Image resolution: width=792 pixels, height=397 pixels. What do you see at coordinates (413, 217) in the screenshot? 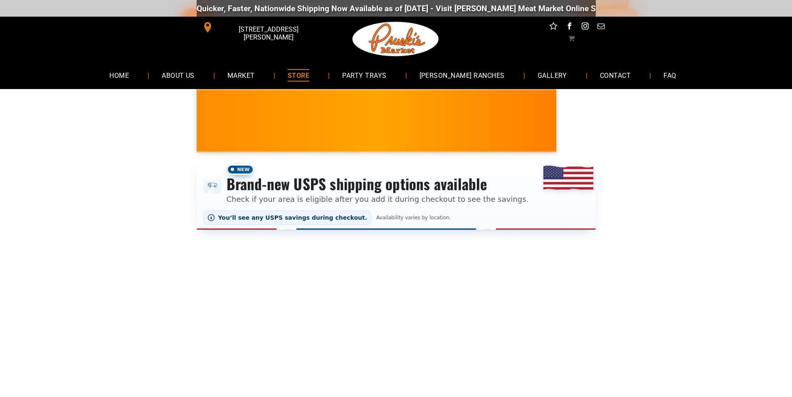
I see `span: Availability varies by location.` at bounding box center [413, 217].